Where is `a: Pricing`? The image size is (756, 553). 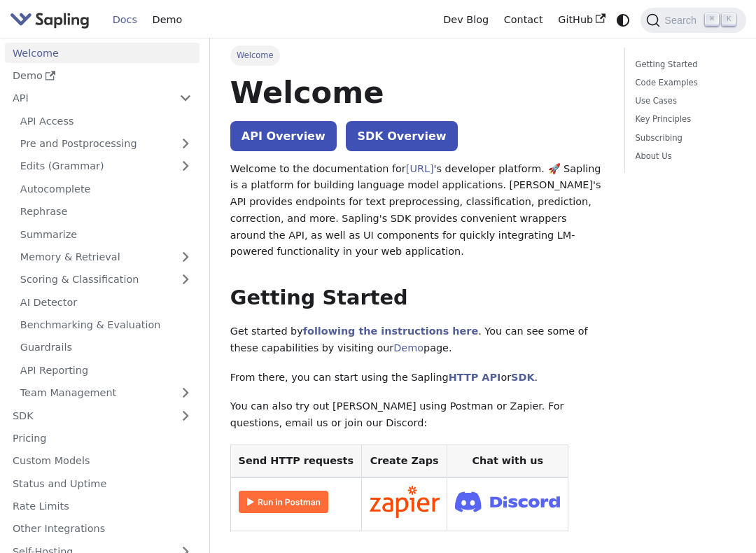
a: Pricing is located at coordinates (102, 438).